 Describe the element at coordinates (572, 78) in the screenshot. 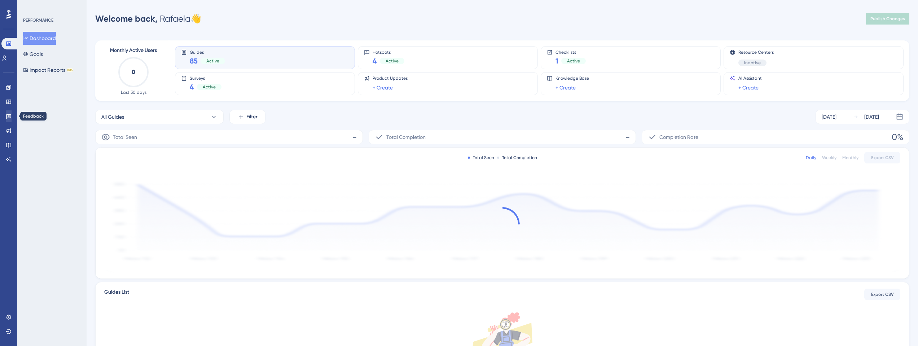

I see `span: Knowledge Base` at that location.